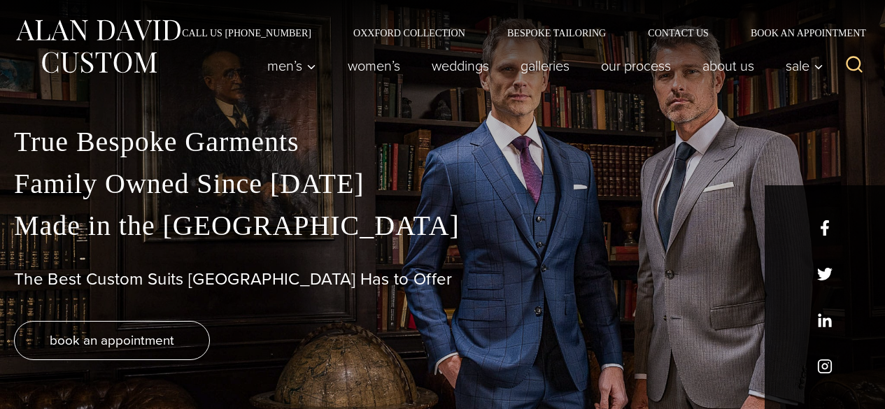  Describe the element at coordinates (545, 66) in the screenshot. I see `a: Galleries` at that location.